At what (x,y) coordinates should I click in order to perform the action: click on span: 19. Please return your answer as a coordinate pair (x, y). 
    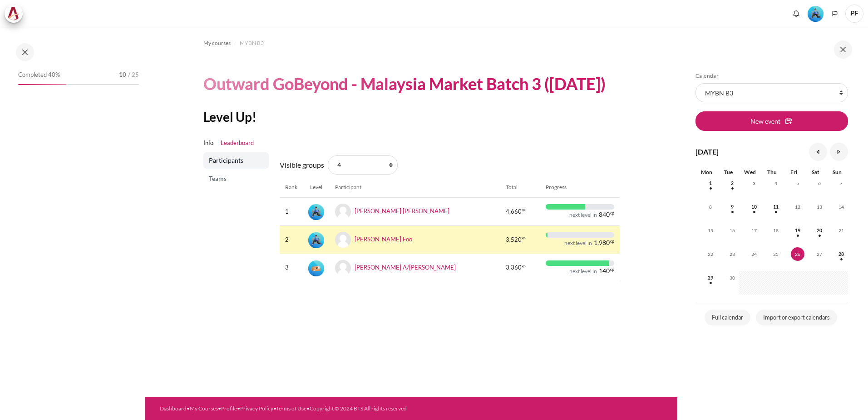
    Looking at the image, I should click on (797, 230).